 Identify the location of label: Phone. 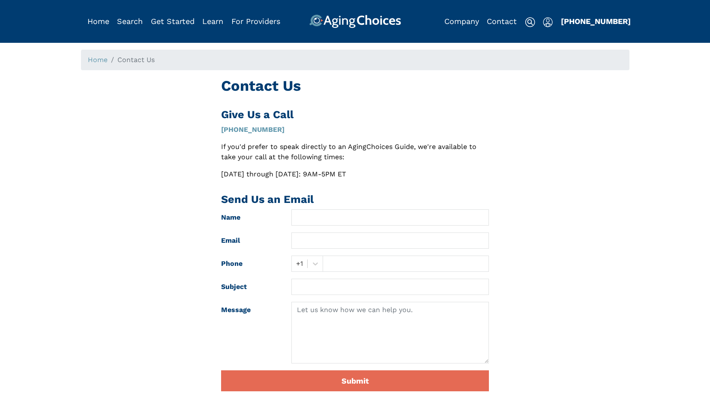
(250, 264).